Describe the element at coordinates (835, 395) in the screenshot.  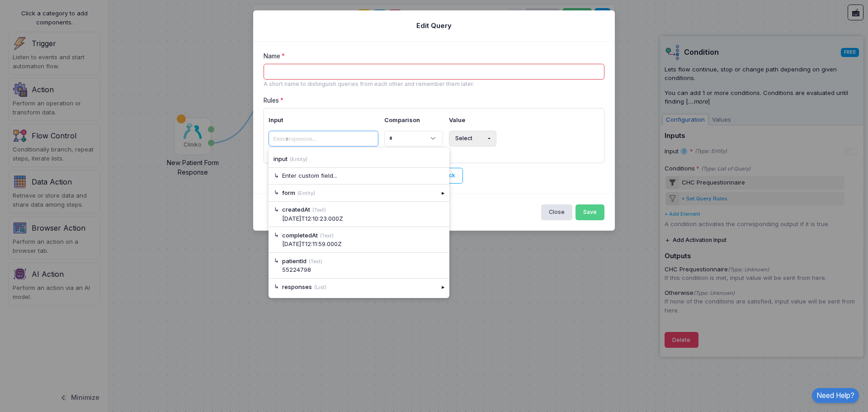
I see `a: Need Help?` at that location.